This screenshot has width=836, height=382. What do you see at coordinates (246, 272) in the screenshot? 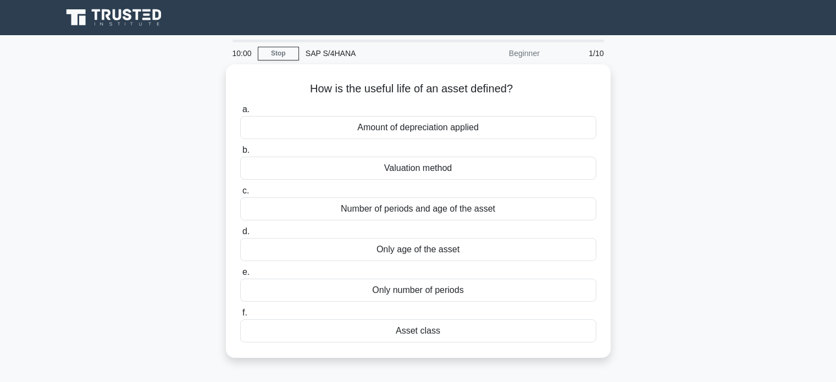
I see `span: e.` at bounding box center [246, 272].